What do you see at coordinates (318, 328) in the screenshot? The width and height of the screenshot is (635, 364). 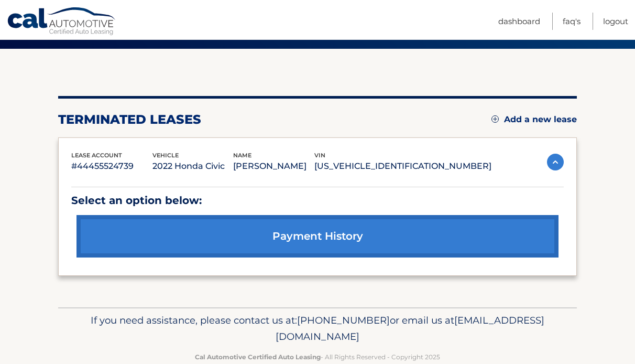 I see `p: If you need assistance, please contact us at: or email us at` at bounding box center [318, 328].